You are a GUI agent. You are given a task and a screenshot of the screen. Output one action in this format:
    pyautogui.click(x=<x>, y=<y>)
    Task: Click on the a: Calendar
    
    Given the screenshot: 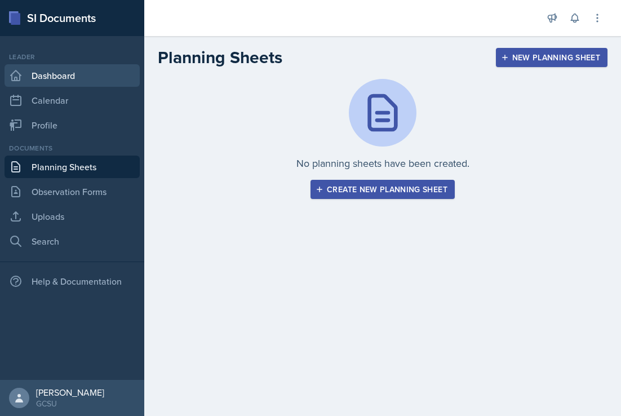 What is the action you would take?
    pyautogui.click(x=72, y=100)
    